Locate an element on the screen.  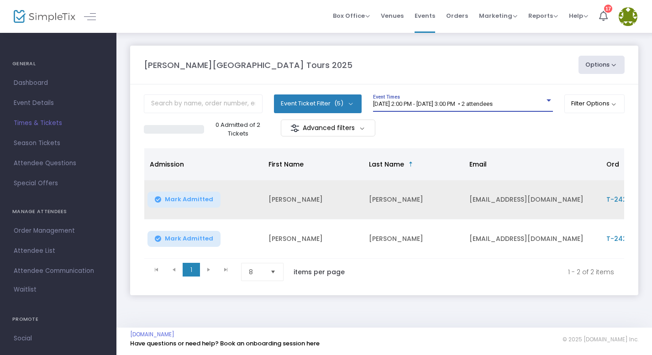
m-button: Advanced filters is located at coordinates (328, 128).